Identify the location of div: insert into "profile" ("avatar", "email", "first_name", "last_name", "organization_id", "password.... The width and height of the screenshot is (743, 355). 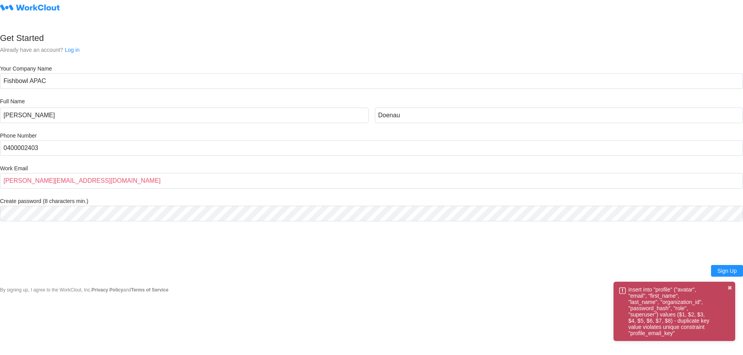
(669, 312).